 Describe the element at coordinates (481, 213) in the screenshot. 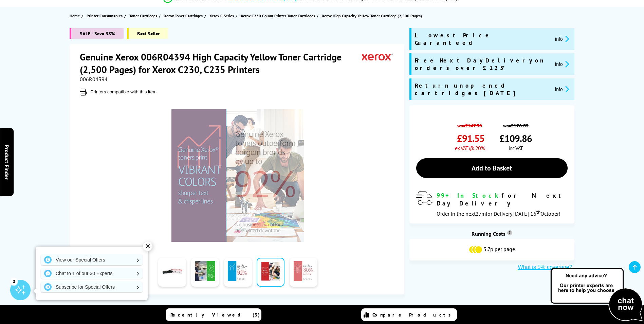

I see `span: 27m` at that location.